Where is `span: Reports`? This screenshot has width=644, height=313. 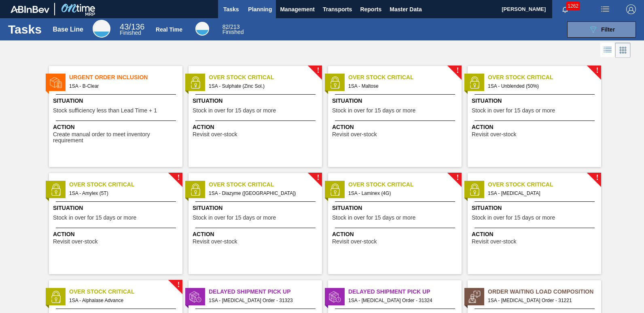 span: Reports is located at coordinates (370, 9).